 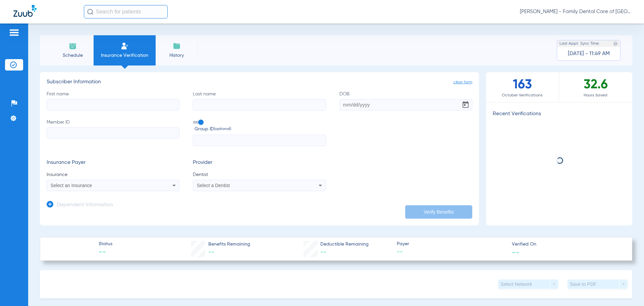 What do you see at coordinates (113, 105) in the screenshot?
I see `input: First name` at bounding box center [113, 105].